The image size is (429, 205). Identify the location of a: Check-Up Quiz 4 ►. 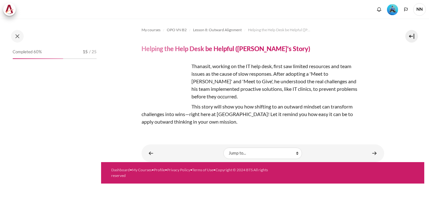
(374, 153).